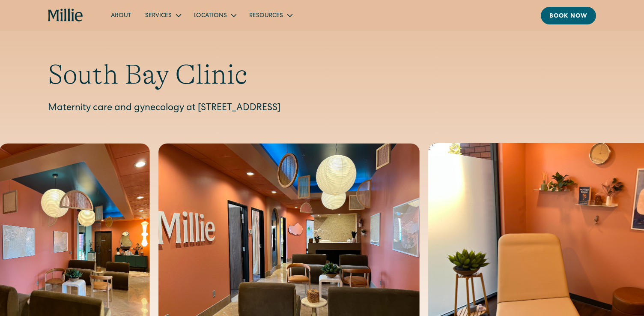 This screenshot has height=316, width=644. I want to click on a: Book now, so click(568, 16).